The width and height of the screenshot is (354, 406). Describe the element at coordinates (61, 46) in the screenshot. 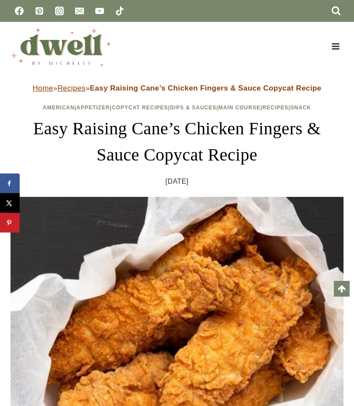

I see `img: DWELL by michelle` at that location.